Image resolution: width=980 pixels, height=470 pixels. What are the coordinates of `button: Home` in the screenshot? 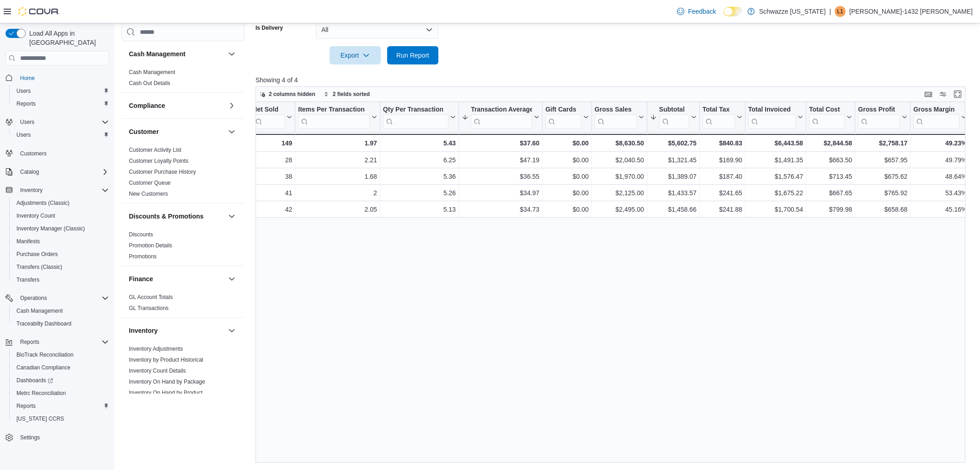 It's located at (57, 77).